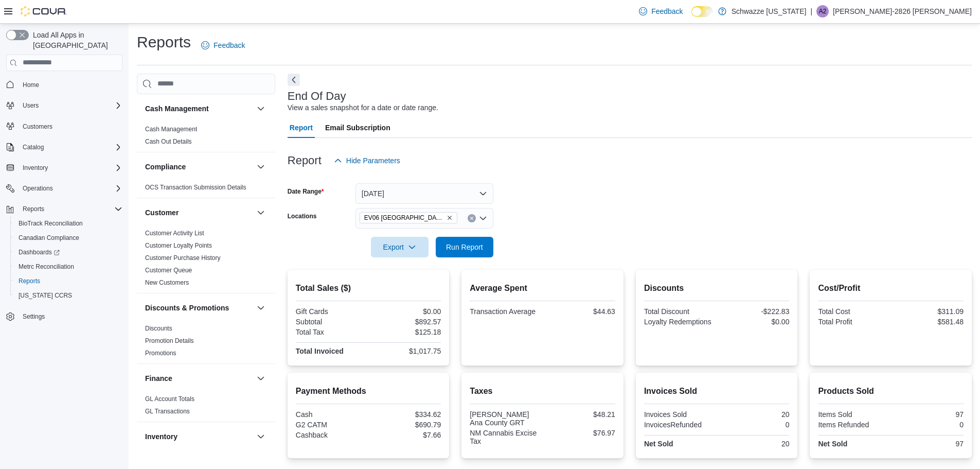  What do you see at coordinates (754, 424) in the screenshot?
I see `div: 0` at bounding box center [754, 424].